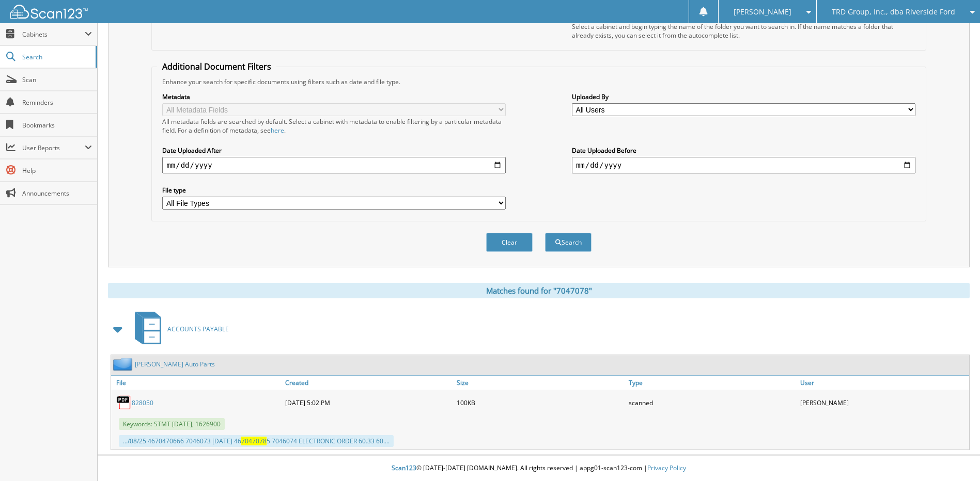 The image size is (980, 481). Describe the element at coordinates (57, 170) in the screenshot. I see `span: Help` at that location.